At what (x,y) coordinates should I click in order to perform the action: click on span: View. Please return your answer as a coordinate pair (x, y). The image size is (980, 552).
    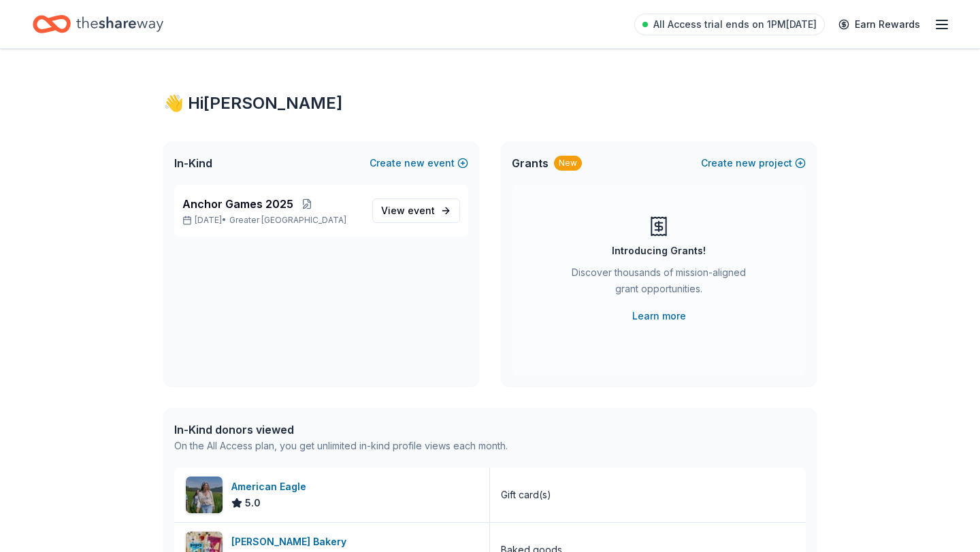
    Looking at the image, I should click on (408, 211).